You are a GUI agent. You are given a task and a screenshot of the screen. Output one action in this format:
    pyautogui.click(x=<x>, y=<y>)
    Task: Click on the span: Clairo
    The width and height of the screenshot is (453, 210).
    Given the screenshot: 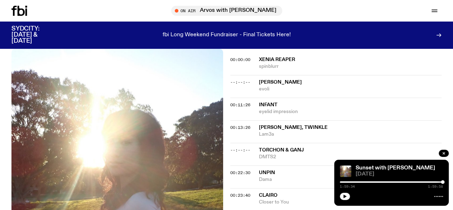 What is the action you would take?
    pyautogui.click(x=268, y=195)
    